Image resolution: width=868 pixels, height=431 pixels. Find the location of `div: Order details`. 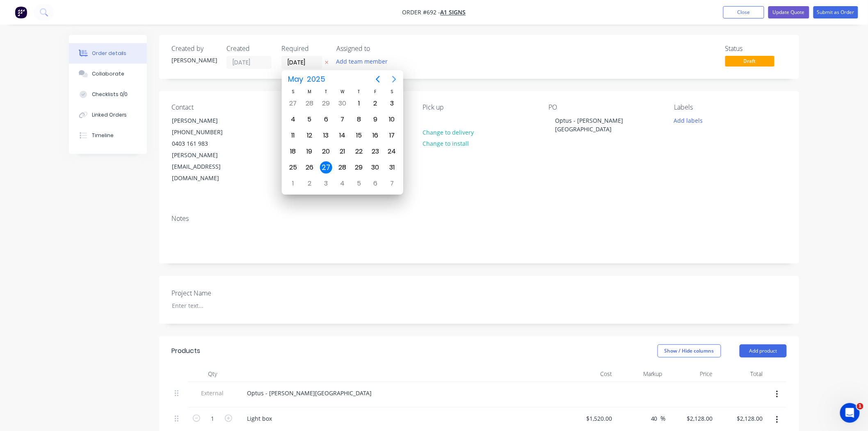

div: Order details is located at coordinates (109, 53).